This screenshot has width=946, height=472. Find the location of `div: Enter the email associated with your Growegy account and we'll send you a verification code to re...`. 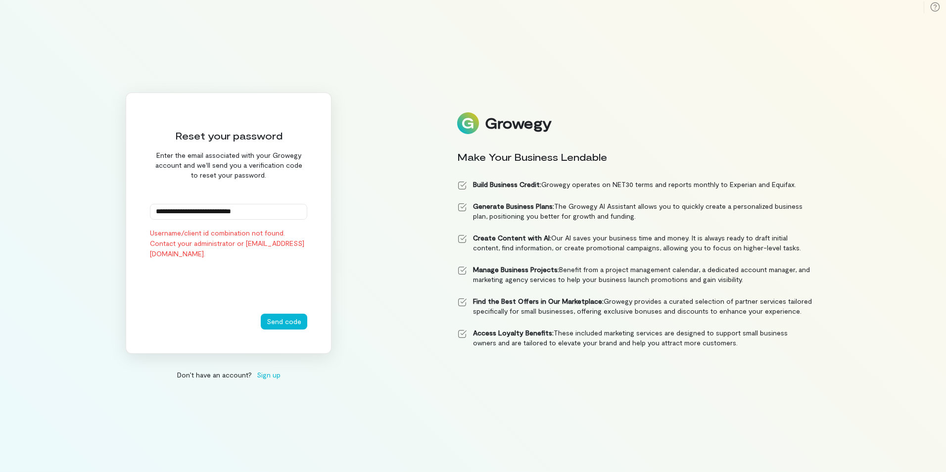

div: Enter the email associated with your Growegy account and we'll send you a verification code to re... is located at coordinates (229, 165).